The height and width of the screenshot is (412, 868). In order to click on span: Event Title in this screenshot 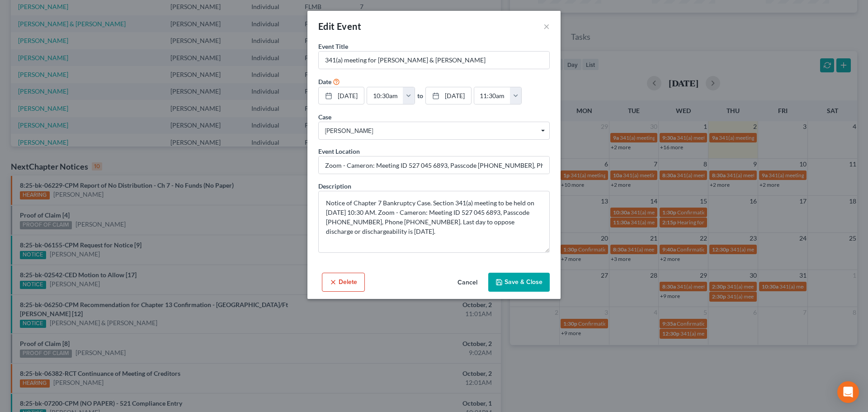, I will do `click(333, 46)`.